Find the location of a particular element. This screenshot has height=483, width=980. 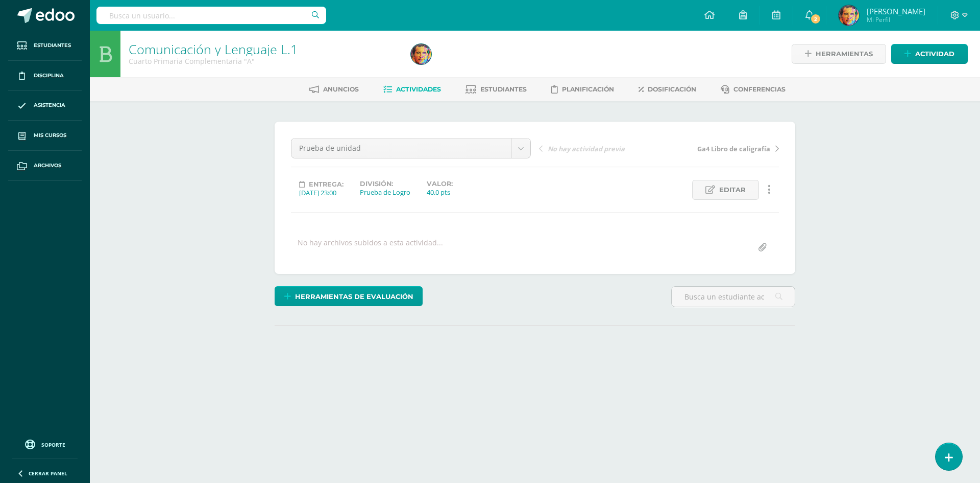

span: Actividad is located at coordinates (935, 54).